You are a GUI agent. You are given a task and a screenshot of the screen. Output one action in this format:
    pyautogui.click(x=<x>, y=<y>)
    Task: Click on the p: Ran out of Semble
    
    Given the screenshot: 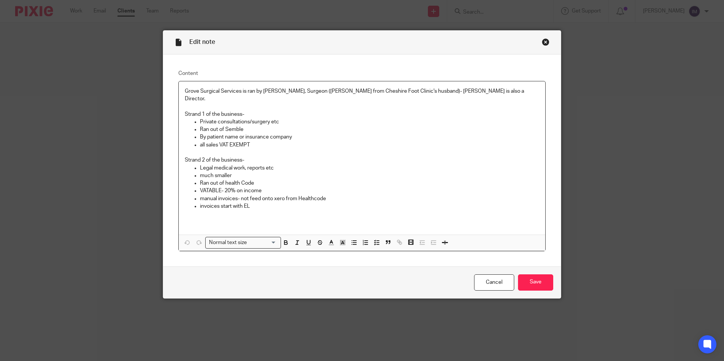 What is the action you would take?
    pyautogui.click(x=370, y=130)
    